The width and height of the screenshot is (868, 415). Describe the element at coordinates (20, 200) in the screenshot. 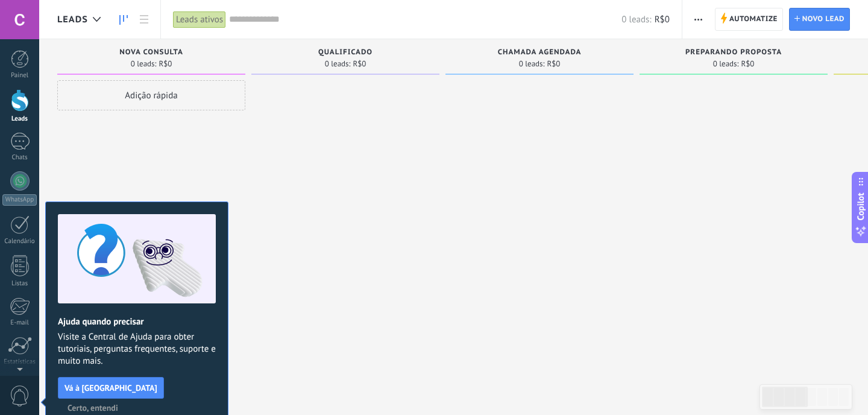

I see `div: WhatsApp` at that location.